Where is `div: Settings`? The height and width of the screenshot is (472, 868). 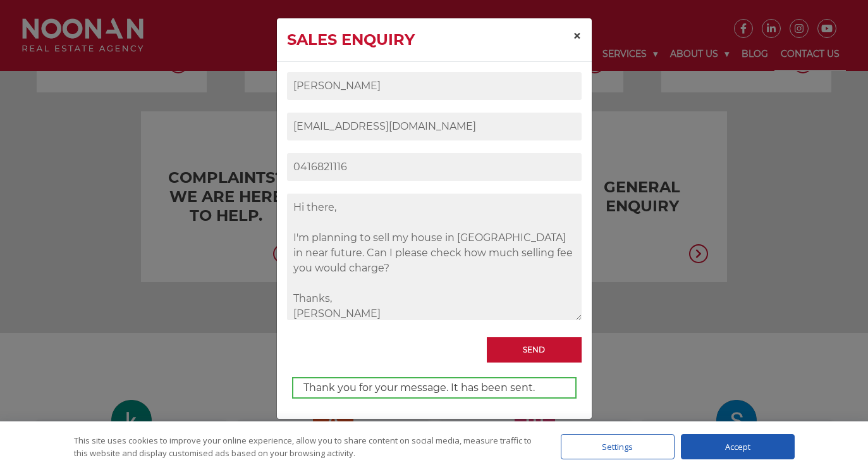
div: Settings is located at coordinates (618, 447).